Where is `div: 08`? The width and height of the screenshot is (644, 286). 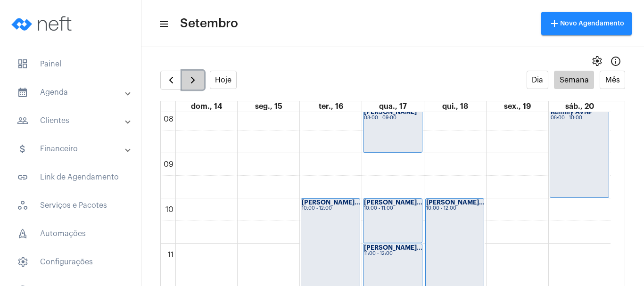
div: 08 is located at coordinates (168, 119).